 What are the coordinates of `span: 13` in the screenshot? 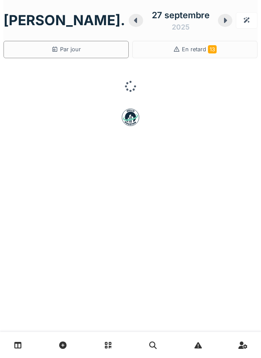 It's located at (212, 49).